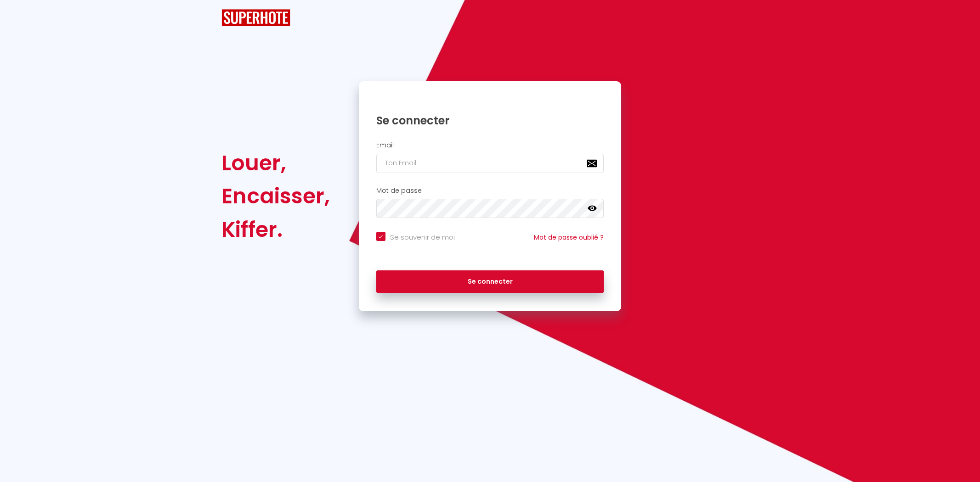 Image resolution: width=980 pixels, height=482 pixels. Describe the element at coordinates (490, 282) in the screenshot. I see `button: Se connecter` at that location.